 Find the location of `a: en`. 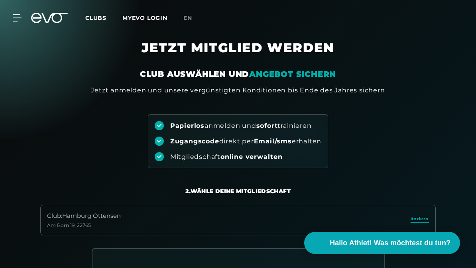

a: en is located at coordinates (193, 18).